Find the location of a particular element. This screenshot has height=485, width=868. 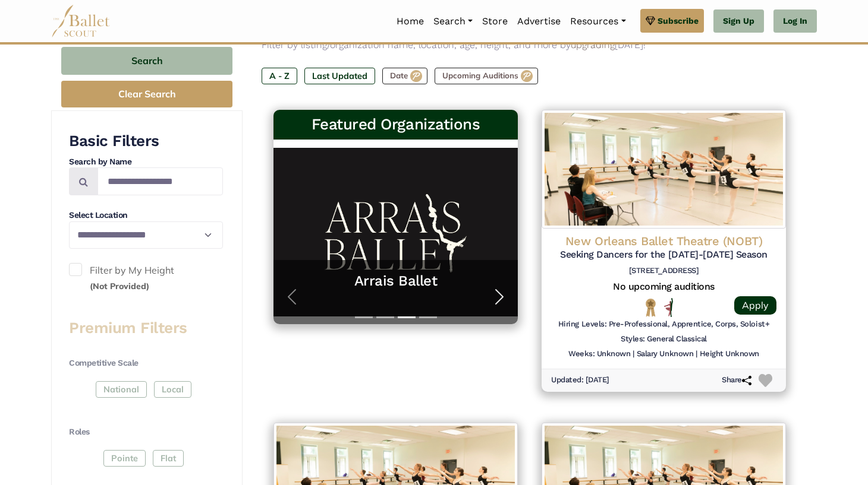

a: Home is located at coordinates (410, 22).